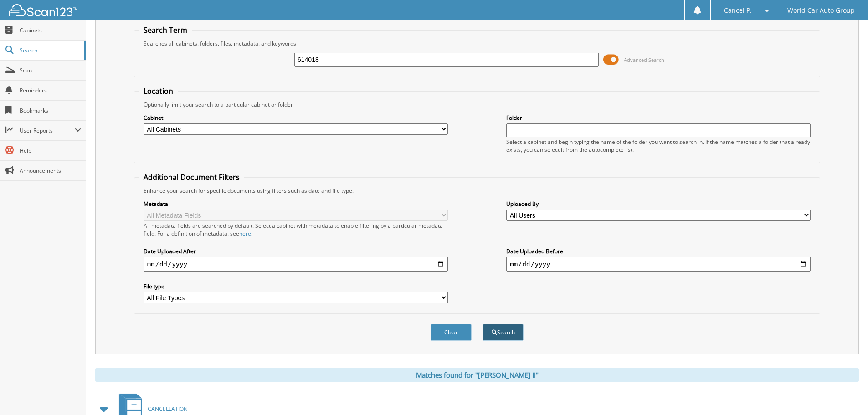  Describe the element at coordinates (50, 70) in the screenshot. I see `span: Scan` at that location.